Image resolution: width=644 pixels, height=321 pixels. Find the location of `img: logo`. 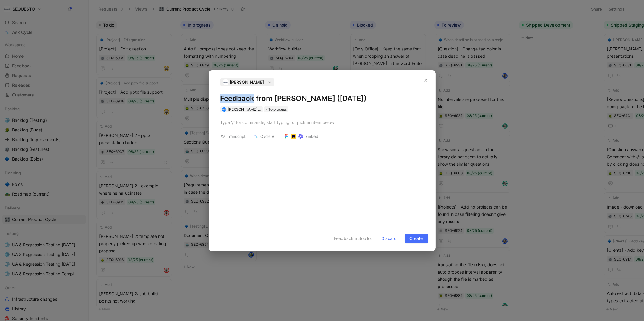

img: logo is located at coordinates (225, 82).